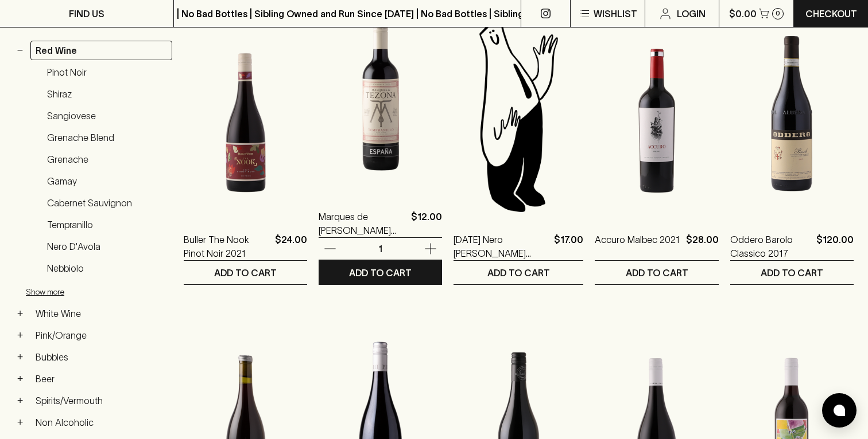 This screenshot has width=868, height=439. I want to click on img: Blackhearts & Sparrows Man, so click(518, 116).